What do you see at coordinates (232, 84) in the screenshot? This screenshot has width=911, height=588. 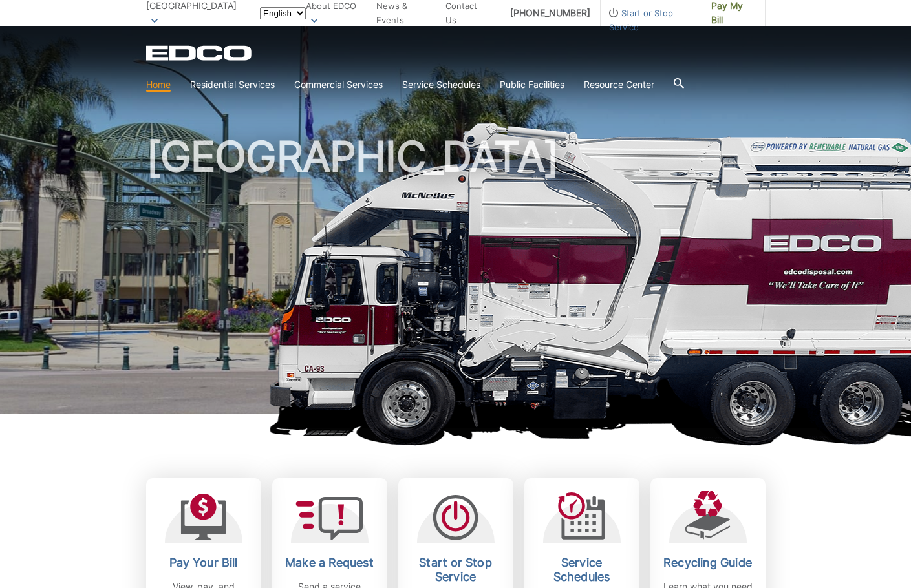 I see `a: Residential Services` at bounding box center [232, 84].